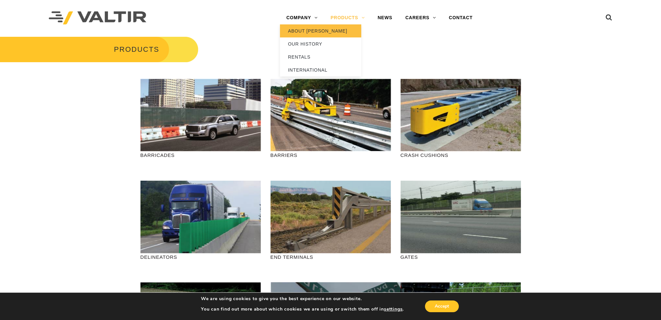 The height and width of the screenshot is (320, 661). Describe the element at coordinates (201, 257) in the screenshot. I see `p: DELINEATORS` at that location.